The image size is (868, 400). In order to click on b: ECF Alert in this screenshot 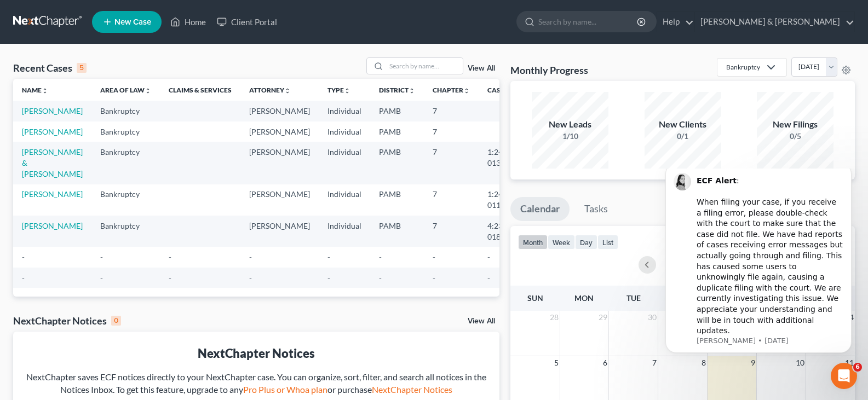, I will do `click(67, 12)`.